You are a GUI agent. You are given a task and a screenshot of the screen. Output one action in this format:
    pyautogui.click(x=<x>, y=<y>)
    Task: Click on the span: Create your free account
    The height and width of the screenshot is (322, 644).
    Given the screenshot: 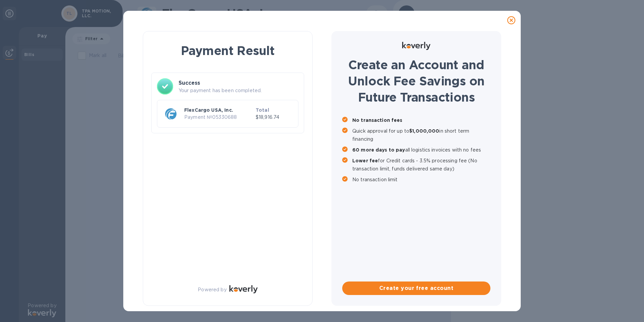 What is the action you would take?
    pyautogui.click(x=416, y=288)
    